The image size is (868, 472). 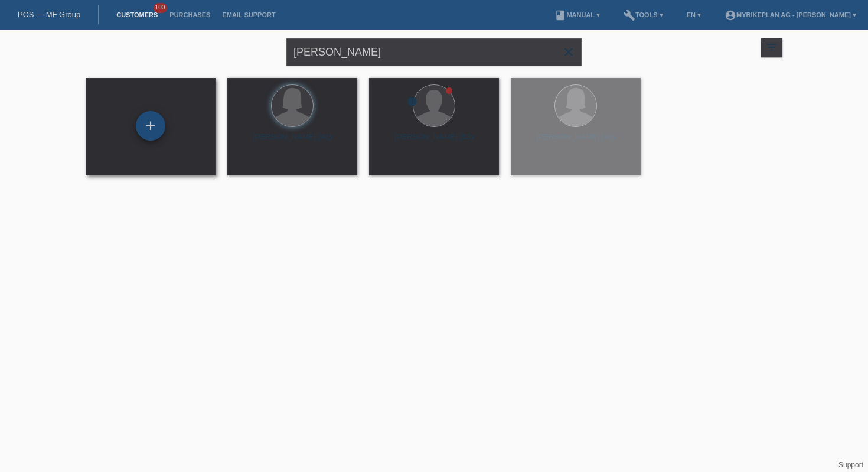 What do you see at coordinates (434, 52) in the screenshot?
I see `input: Search...` at bounding box center [434, 52].